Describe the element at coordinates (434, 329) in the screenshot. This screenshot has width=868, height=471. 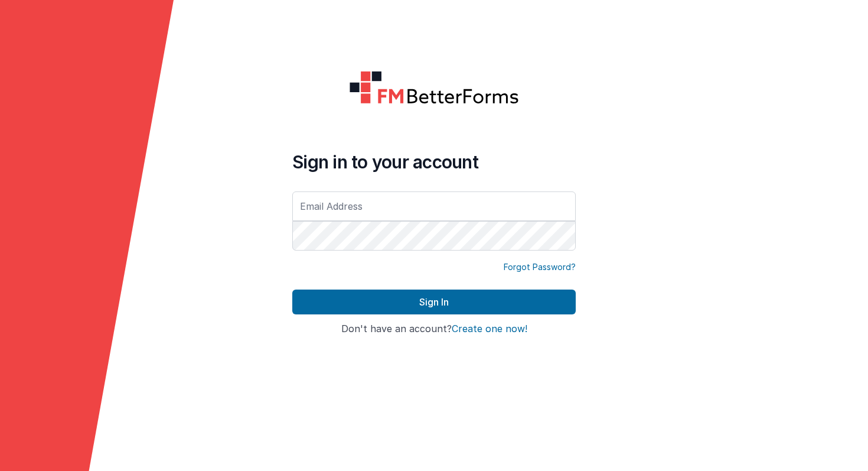
I see `h4: Don't have an account?` at that location.